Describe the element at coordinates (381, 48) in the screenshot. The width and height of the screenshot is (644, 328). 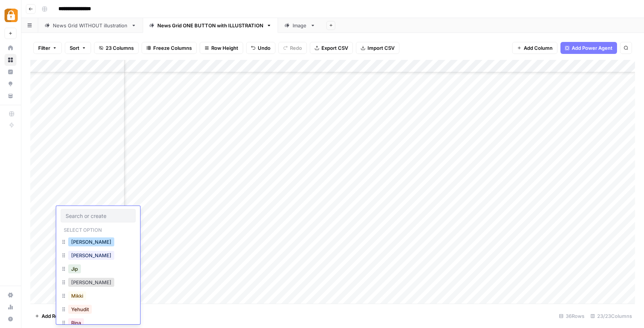
I see `span: Import CSV` at that location.